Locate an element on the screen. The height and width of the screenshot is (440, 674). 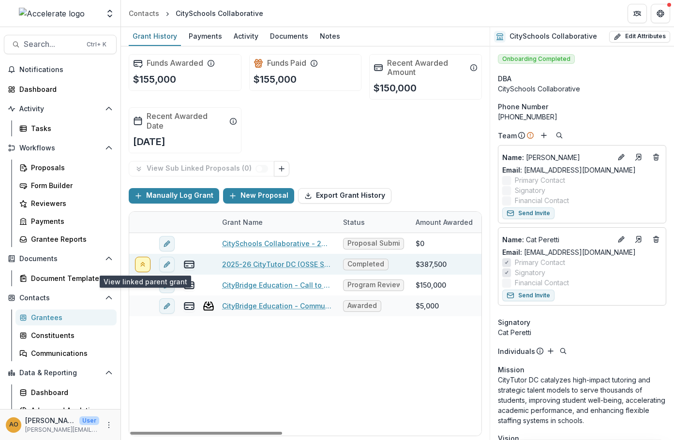
button: Export Grant History is located at coordinates (345, 196).